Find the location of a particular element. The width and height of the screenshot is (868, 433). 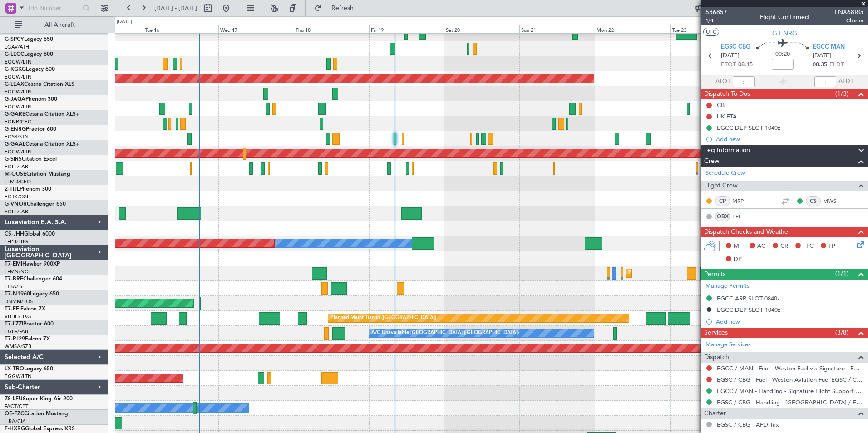

a: EFI is located at coordinates (742, 216).